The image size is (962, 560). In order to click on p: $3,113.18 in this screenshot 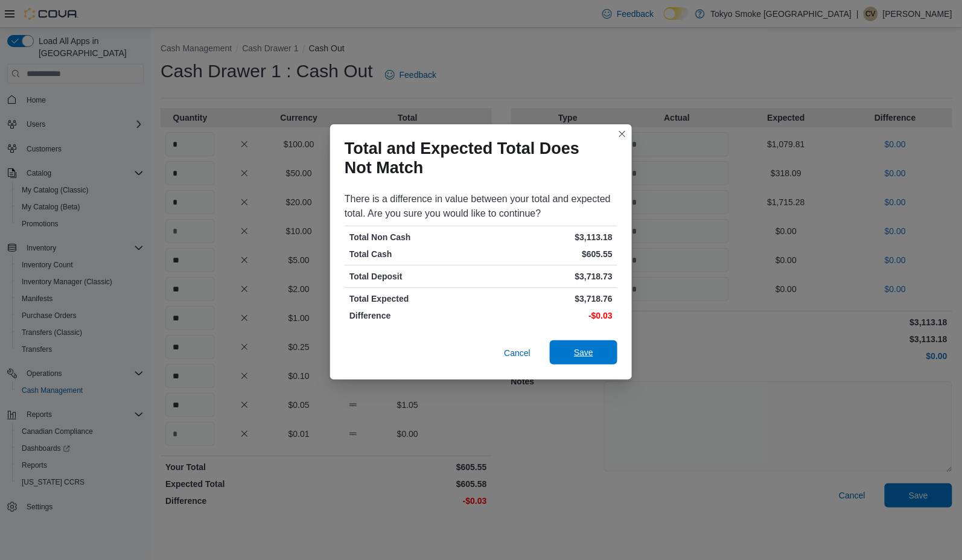, I will do `click(548, 237)`.